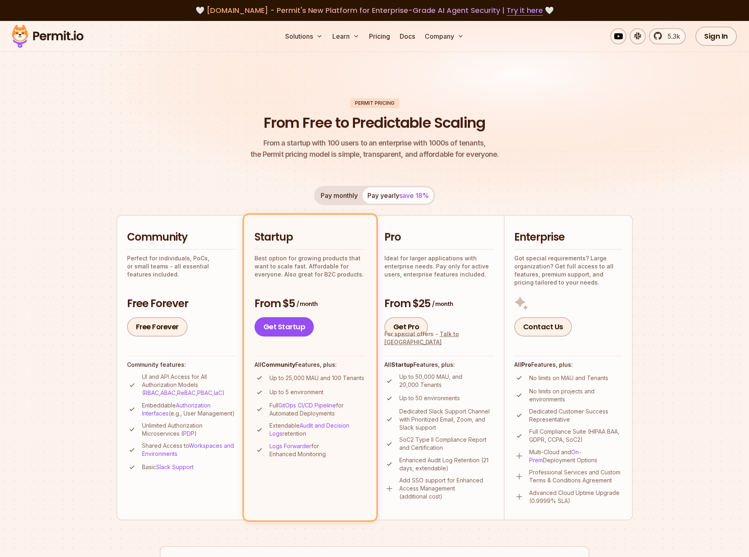 The height and width of the screenshot is (557, 749). What do you see at coordinates (189, 385) in the screenshot?
I see `p: UI and API Access for All Authorization Models ( , , , , )` at bounding box center [189, 385].